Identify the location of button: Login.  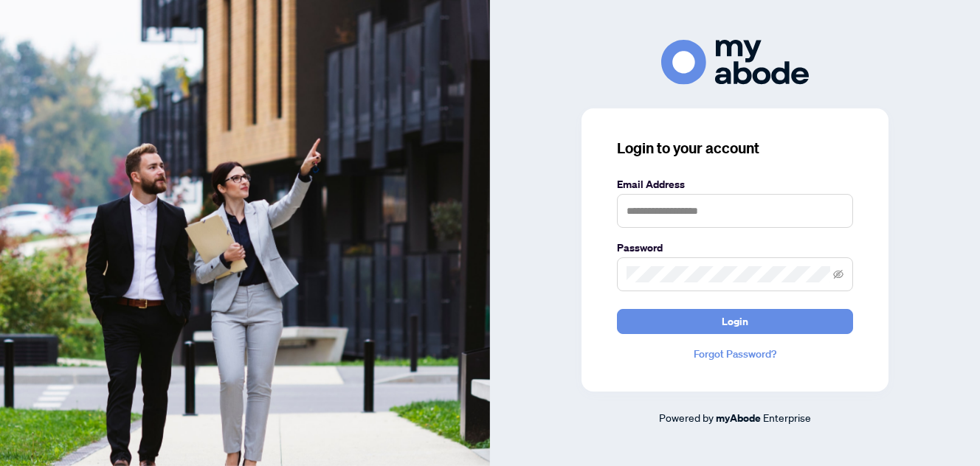
(735, 322).